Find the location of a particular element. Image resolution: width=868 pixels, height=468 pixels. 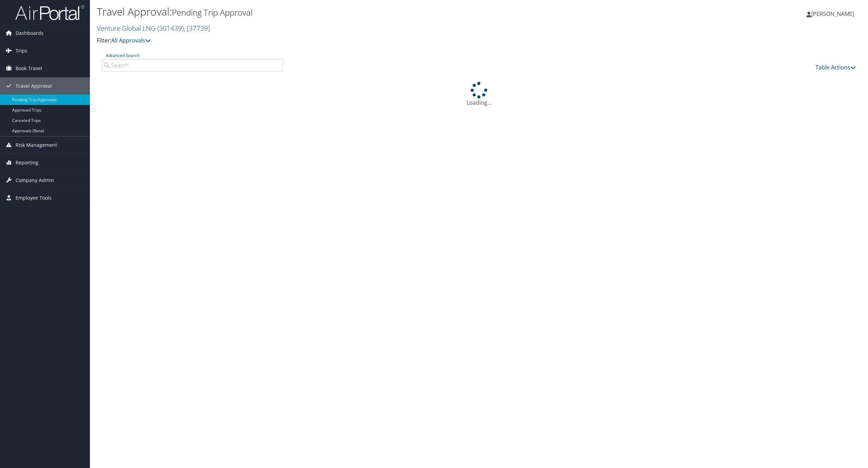

h1: Travel Approval: is located at coordinates (351, 12).